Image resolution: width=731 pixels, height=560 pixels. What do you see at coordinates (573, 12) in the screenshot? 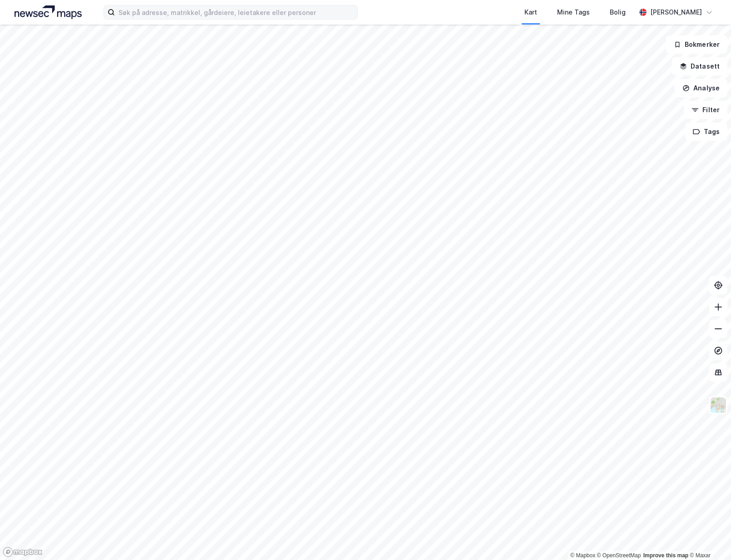
I see `div: Mine Tags` at bounding box center [573, 12].